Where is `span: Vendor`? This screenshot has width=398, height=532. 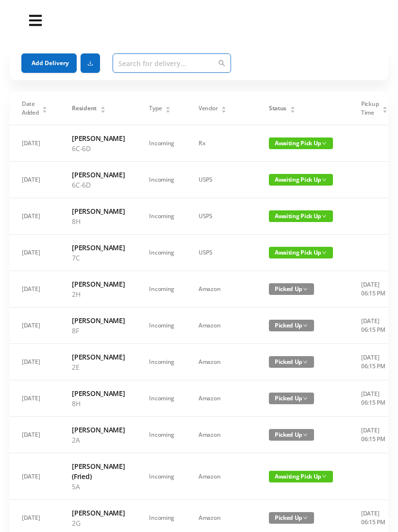
span: Vendor is located at coordinates (208, 108).